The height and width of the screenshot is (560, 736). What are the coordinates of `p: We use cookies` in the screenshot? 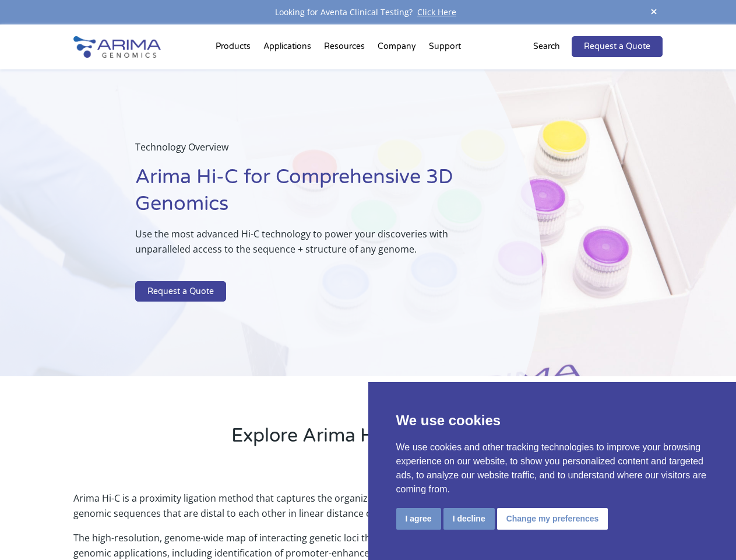 It's located at (552, 420).